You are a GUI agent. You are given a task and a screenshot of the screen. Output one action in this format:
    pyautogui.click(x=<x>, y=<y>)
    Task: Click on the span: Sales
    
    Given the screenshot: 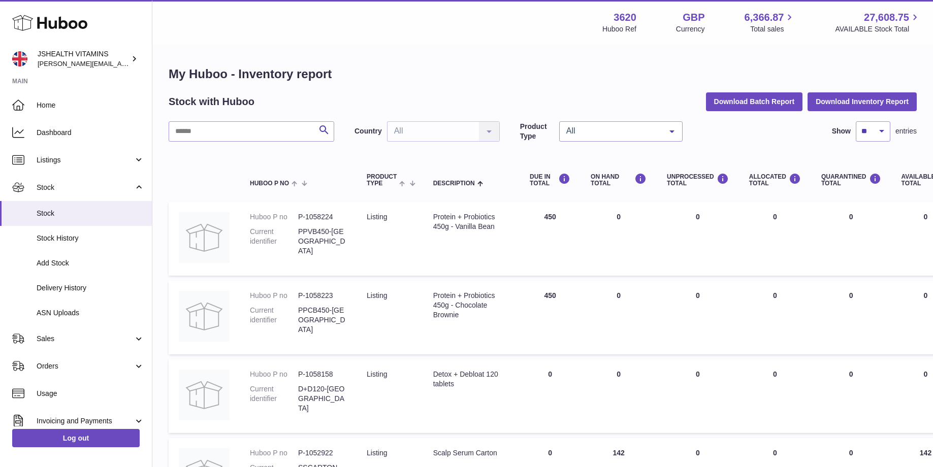 What is the action you would take?
    pyautogui.click(x=85, y=339)
    